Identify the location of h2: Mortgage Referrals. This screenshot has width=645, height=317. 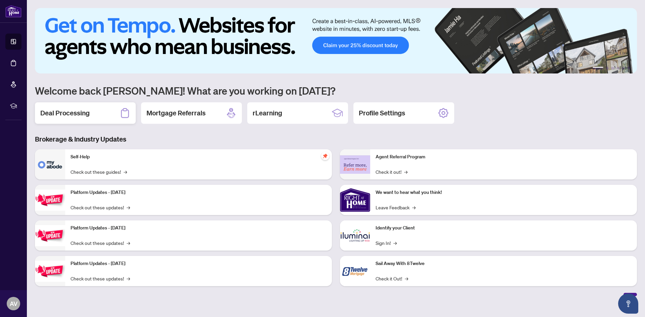
(176, 113).